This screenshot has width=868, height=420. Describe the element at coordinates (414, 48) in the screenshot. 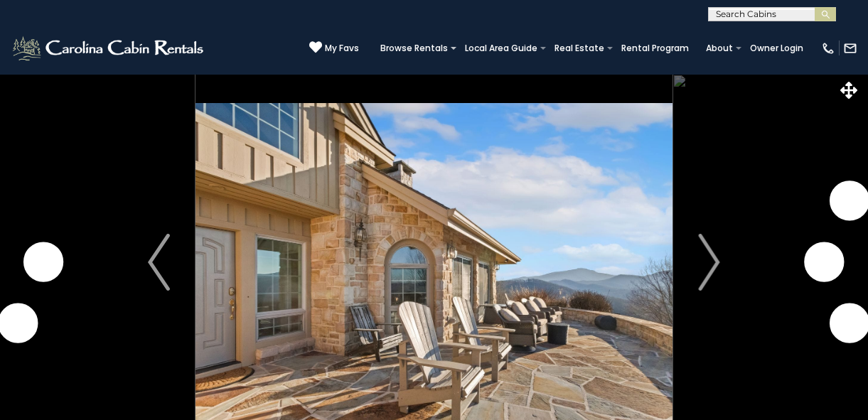

I see `a: Browse Rentals` at that location.